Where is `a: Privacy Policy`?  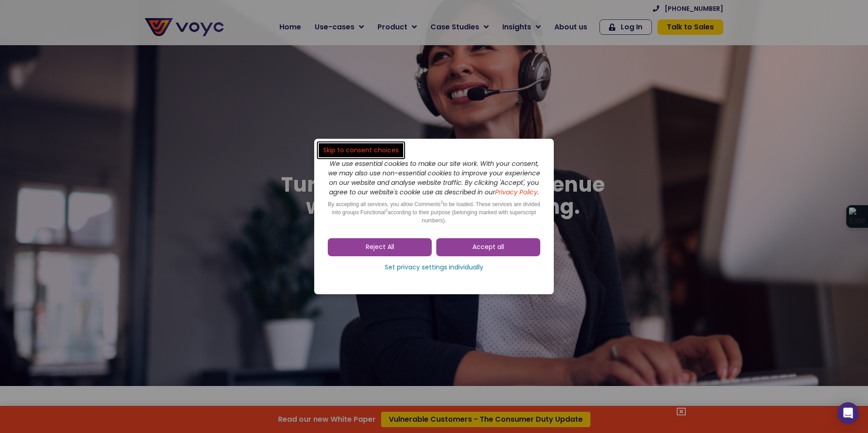
a: Privacy Policy is located at coordinates (516, 192).